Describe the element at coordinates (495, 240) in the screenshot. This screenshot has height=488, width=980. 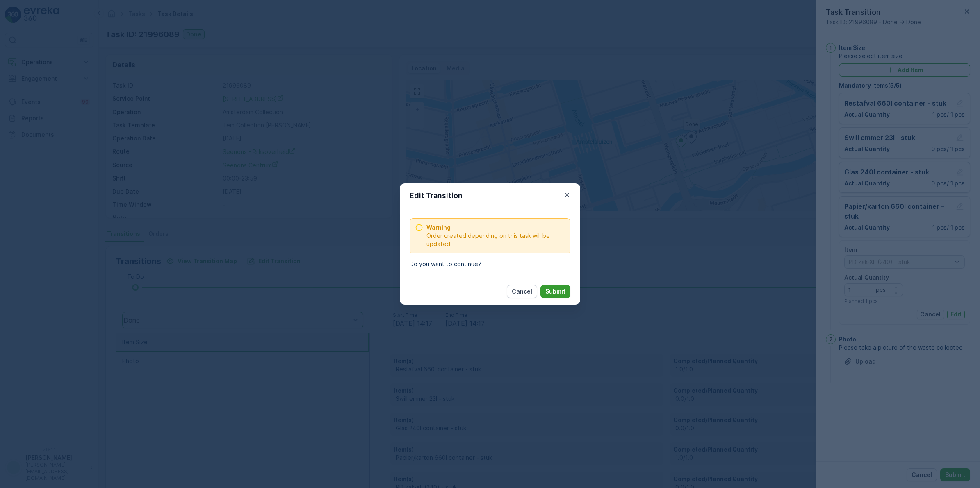
I see `span: Order created depending on this task will be updated.` at that location.